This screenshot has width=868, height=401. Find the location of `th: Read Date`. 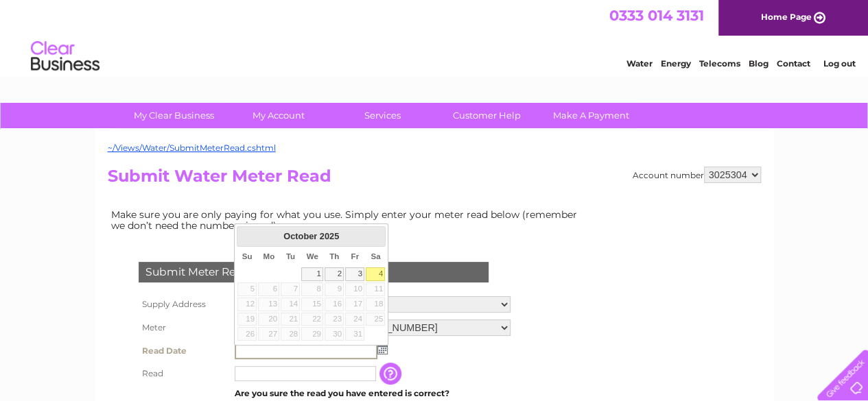

th: Read Date is located at coordinates (183, 351).